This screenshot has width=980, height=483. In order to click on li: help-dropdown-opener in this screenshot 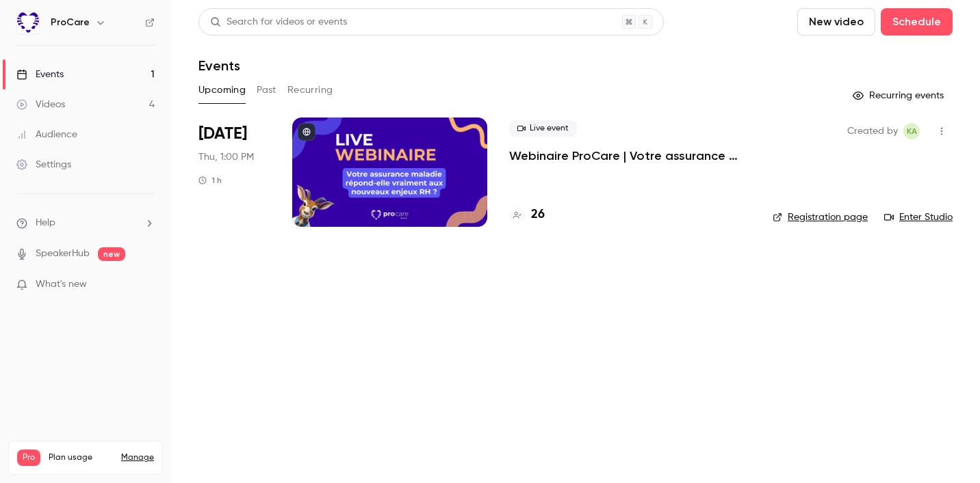, I will do `click(86, 223)`.